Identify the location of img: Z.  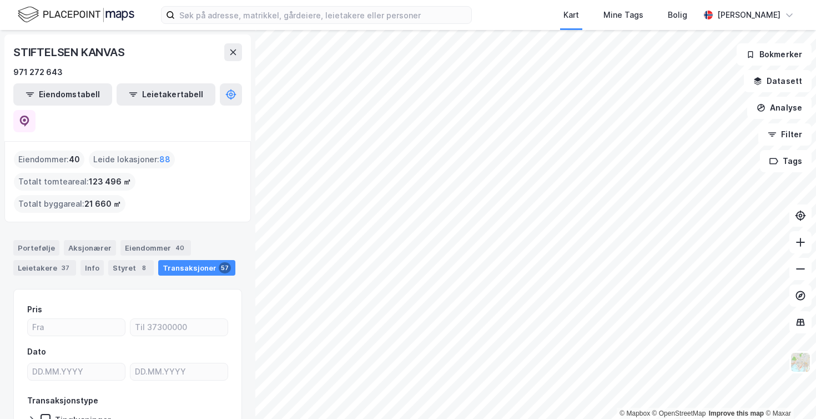
(801, 362).